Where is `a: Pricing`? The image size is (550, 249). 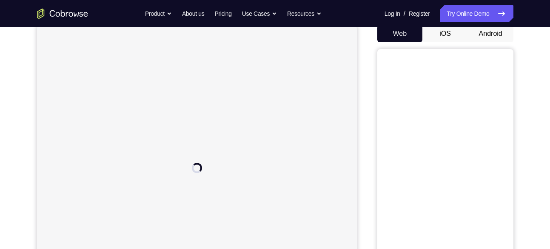 a: Pricing is located at coordinates (223, 14).